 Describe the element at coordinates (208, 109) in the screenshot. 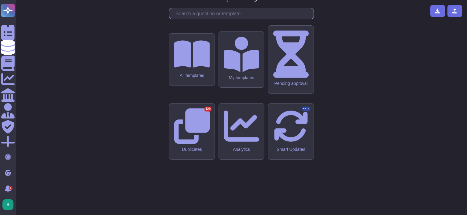

I see `div: 120` at that location.